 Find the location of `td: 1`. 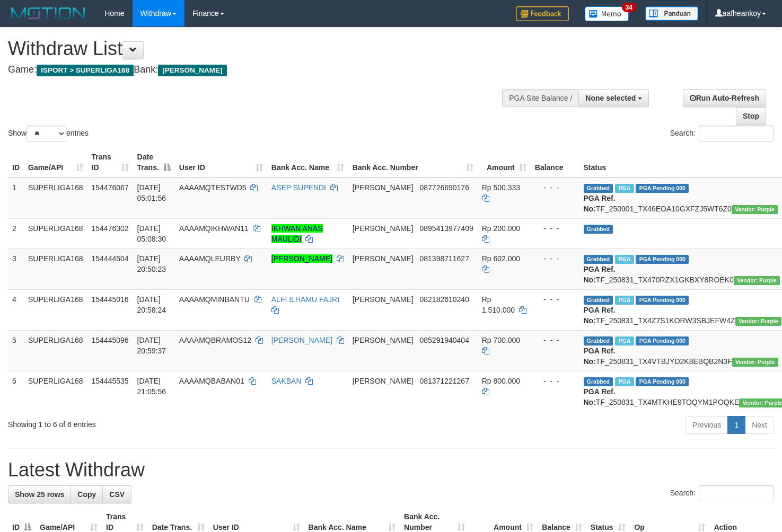

td: 1 is located at coordinates (16, 198).